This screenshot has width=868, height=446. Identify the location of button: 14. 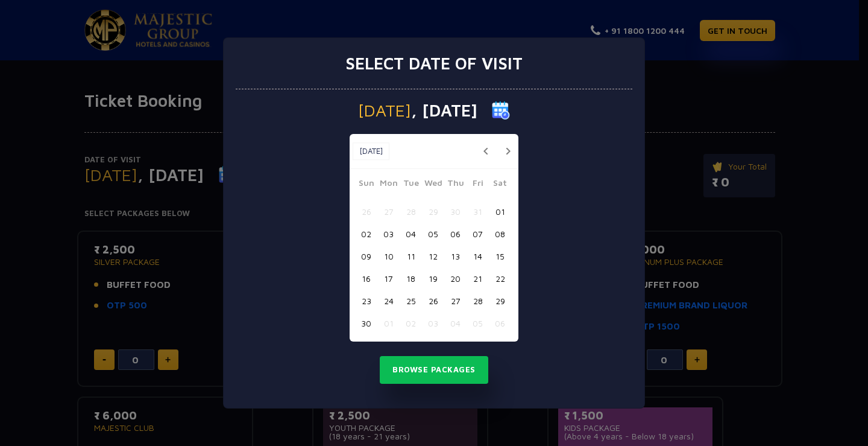
(477, 256).